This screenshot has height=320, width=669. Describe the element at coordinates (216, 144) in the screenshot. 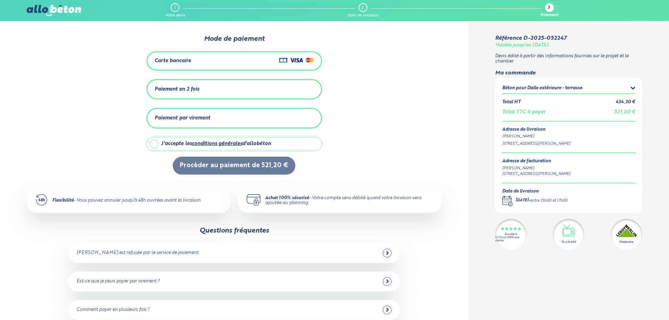

I see `div: J'accepte les d'allobéton` at that location.